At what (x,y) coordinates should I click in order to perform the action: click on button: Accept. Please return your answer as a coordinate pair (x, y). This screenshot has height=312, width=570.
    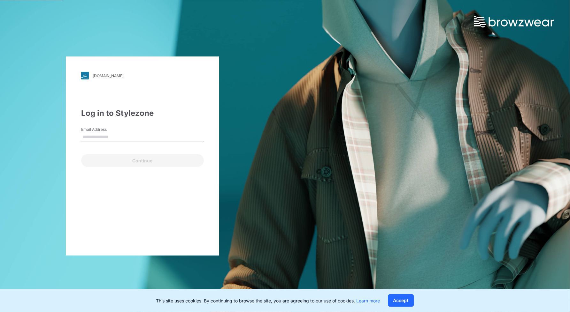
    Looking at the image, I should click on (401, 301).